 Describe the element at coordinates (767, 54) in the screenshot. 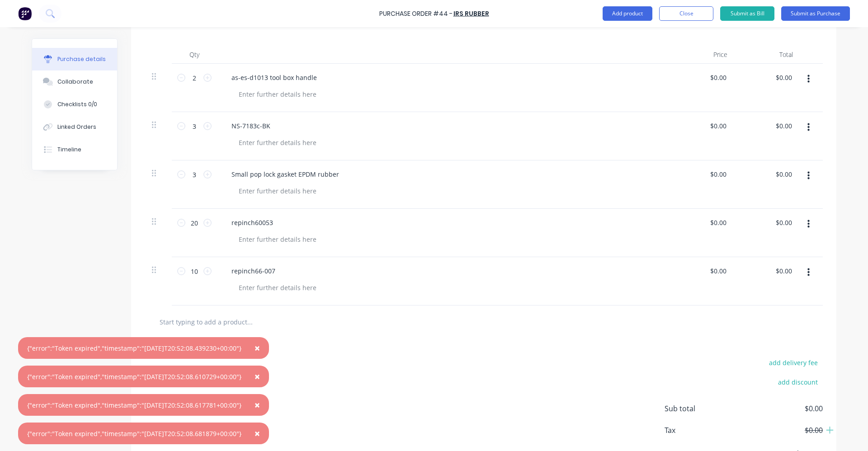

I see `div: Total` at that location.